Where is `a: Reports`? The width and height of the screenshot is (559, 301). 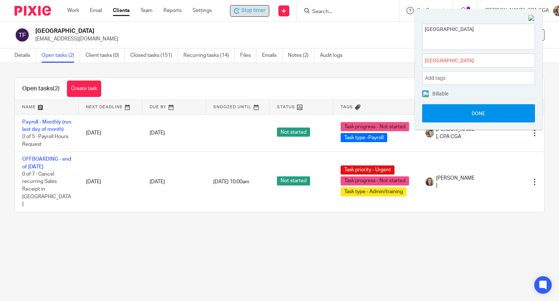
a: Reports is located at coordinates (173, 11).